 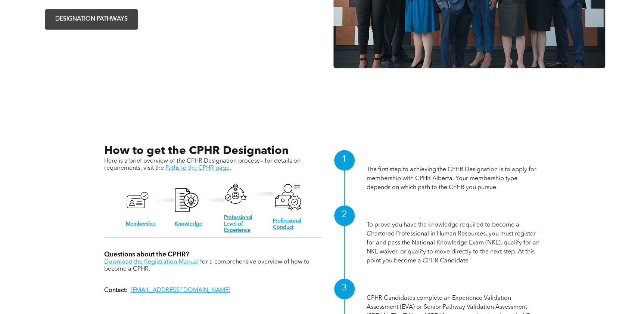 I want to click on strong: Contact:, so click(x=116, y=290).